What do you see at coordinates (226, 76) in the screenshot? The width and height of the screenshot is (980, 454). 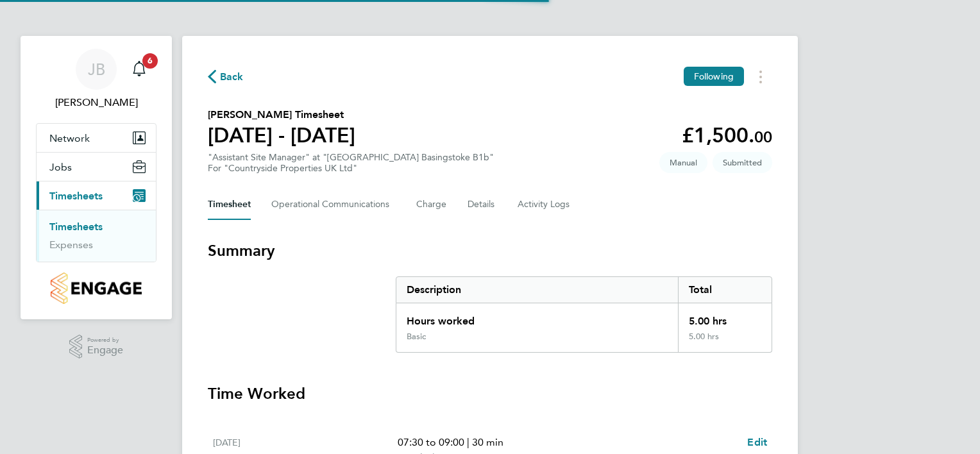 I see `button: Back` at bounding box center [226, 76].